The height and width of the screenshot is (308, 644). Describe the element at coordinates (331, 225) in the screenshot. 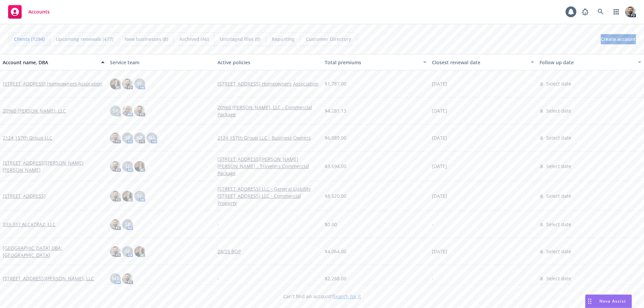

I see `span: $0.00` at that location.